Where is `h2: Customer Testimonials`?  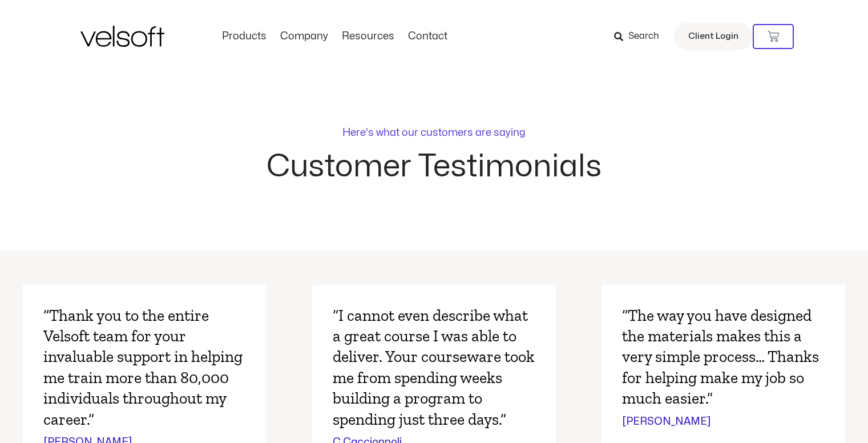 h2: Customer Testimonials is located at coordinates (434, 167).